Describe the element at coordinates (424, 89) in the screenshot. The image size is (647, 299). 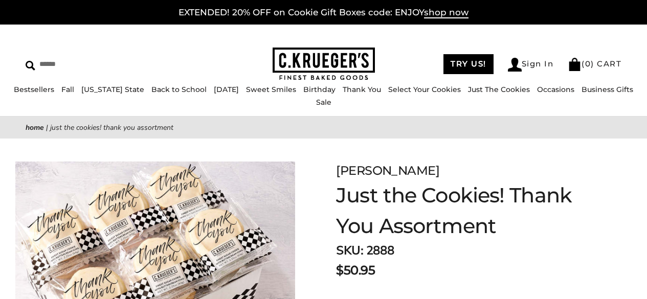
I see `a: Select Your Cookies` at that location.